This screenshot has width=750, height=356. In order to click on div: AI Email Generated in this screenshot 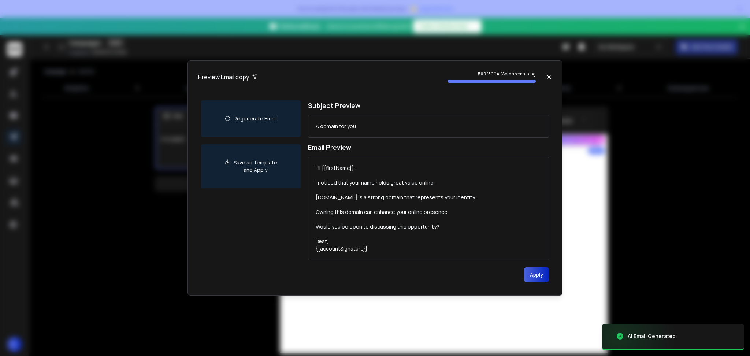, I will do `click(651, 336)`.